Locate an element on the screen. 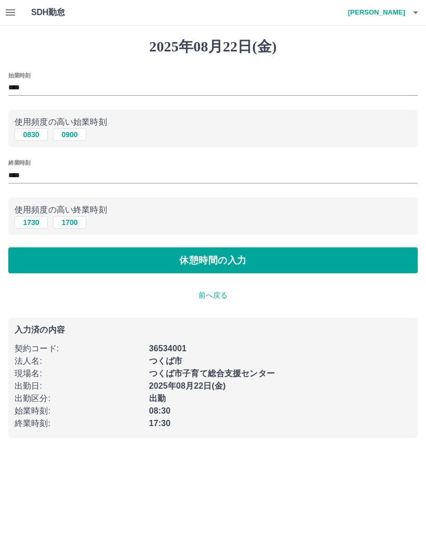 The width and height of the screenshot is (426, 556). p: 法人名 : is located at coordinates (79, 361).